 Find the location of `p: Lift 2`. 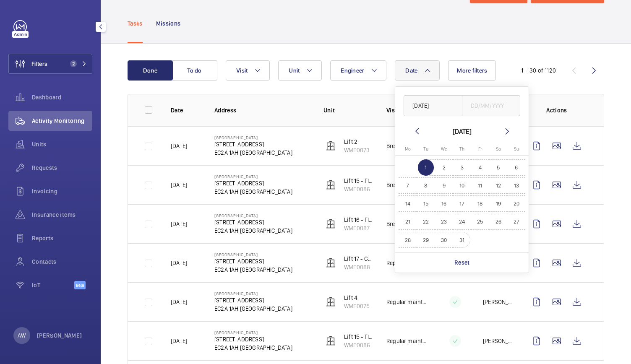

p: Lift 2 is located at coordinates (357, 142).